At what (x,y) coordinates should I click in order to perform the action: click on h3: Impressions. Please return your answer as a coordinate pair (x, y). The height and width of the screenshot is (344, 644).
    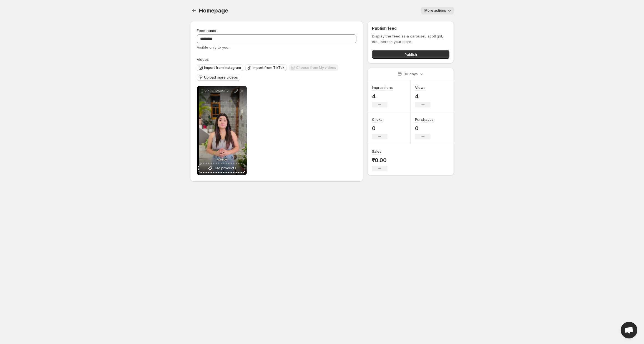
    Looking at the image, I should click on (382, 88).